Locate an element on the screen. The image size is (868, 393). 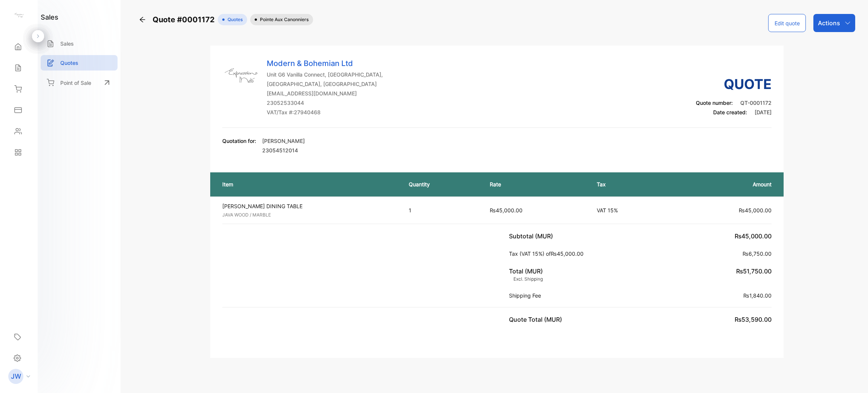
a: Quotes is located at coordinates (79, 62).